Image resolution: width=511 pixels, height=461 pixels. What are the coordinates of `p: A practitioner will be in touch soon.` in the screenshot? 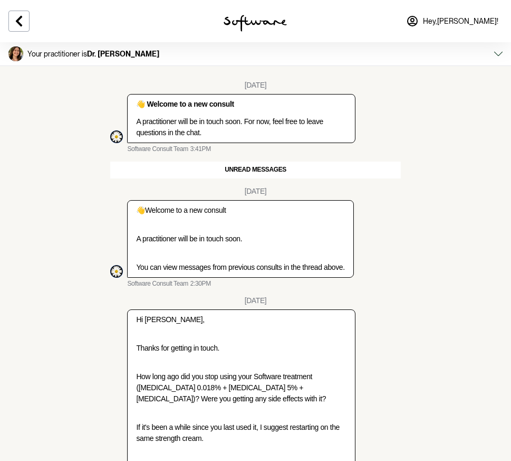 It's located at (240, 238).